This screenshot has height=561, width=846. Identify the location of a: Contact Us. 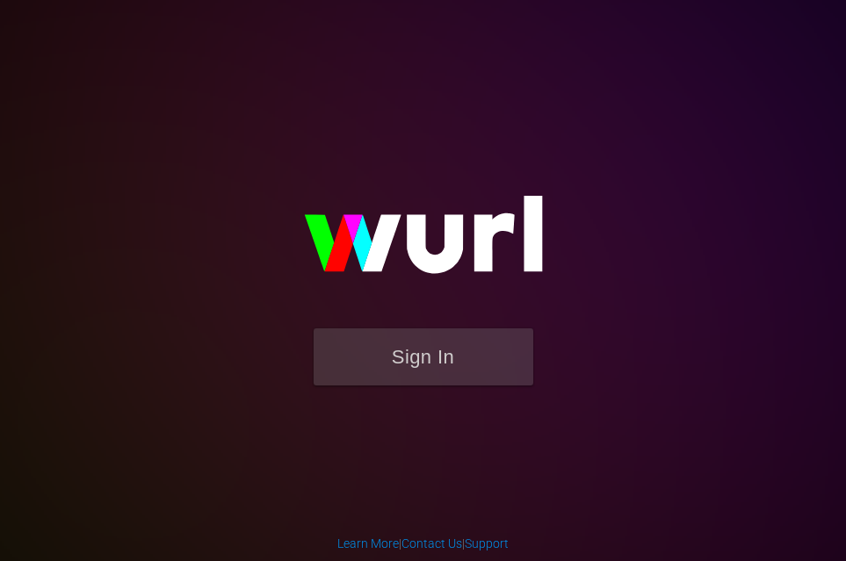
(431, 544).